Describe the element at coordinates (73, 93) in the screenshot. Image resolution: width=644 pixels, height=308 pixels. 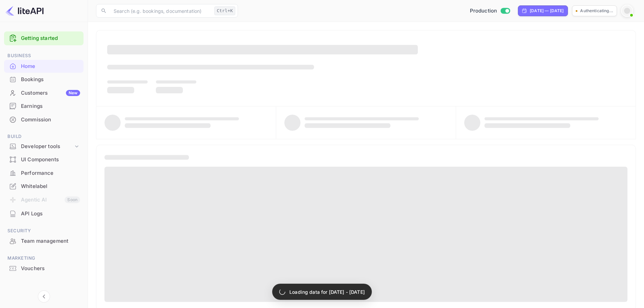
I see `div: New` at that location.